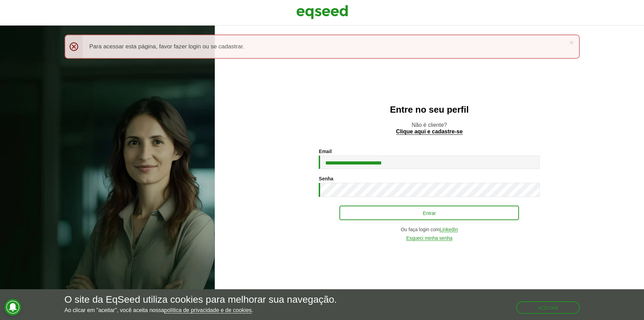 This screenshot has height=320, width=644. What do you see at coordinates (326, 179) in the screenshot?
I see `label: Senha` at bounding box center [326, 179].